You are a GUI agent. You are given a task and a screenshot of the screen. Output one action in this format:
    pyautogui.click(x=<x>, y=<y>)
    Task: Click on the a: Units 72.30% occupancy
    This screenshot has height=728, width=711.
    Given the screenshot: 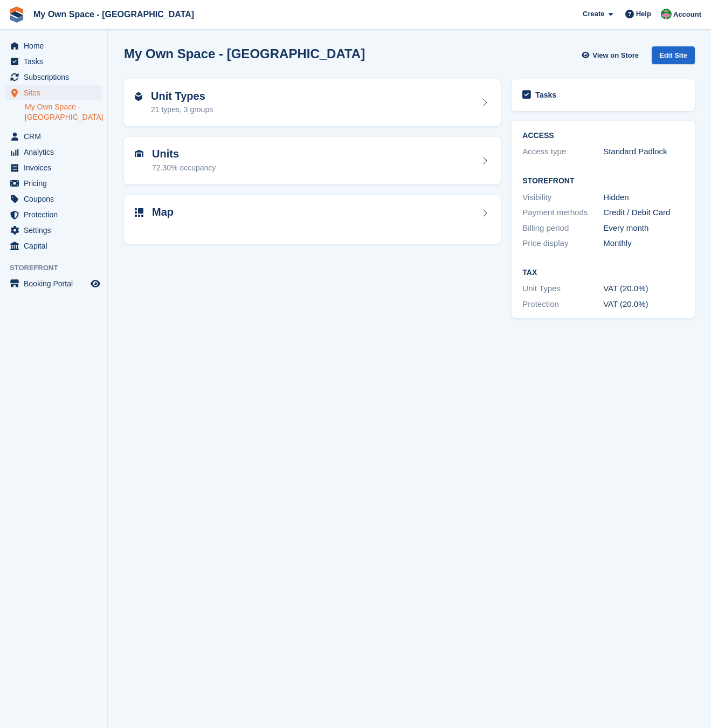 What is the action you would take?
    pyautogui.click(x=312, y=161)
    